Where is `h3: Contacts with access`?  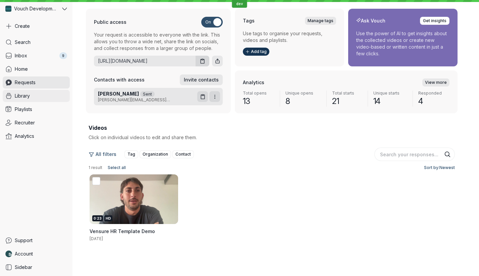
h3: Contacts with access is located at coordinates (119, 80).